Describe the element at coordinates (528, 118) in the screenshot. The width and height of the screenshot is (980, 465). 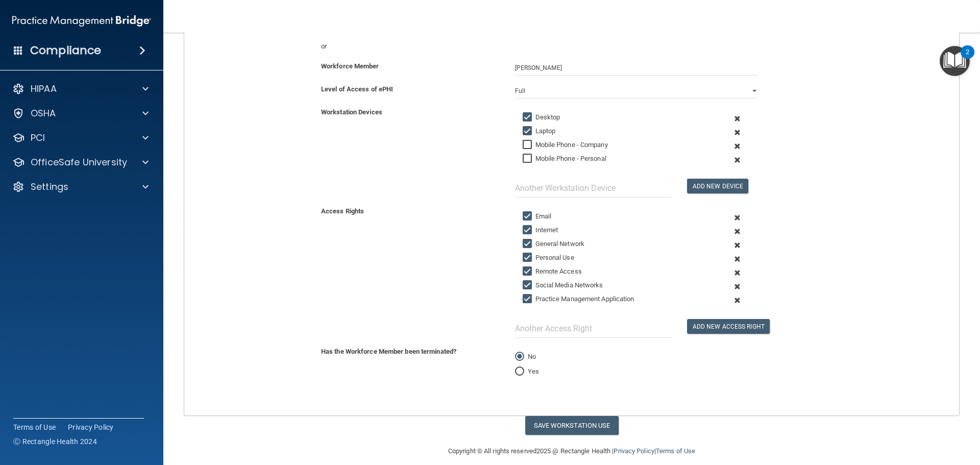
I see `input: Desktop` at that location.